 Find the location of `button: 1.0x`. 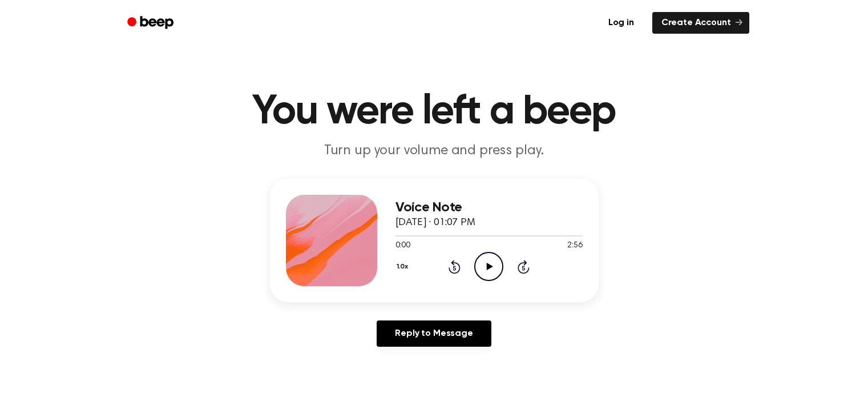

button: 1.0x is located at coordinates (404, 267).